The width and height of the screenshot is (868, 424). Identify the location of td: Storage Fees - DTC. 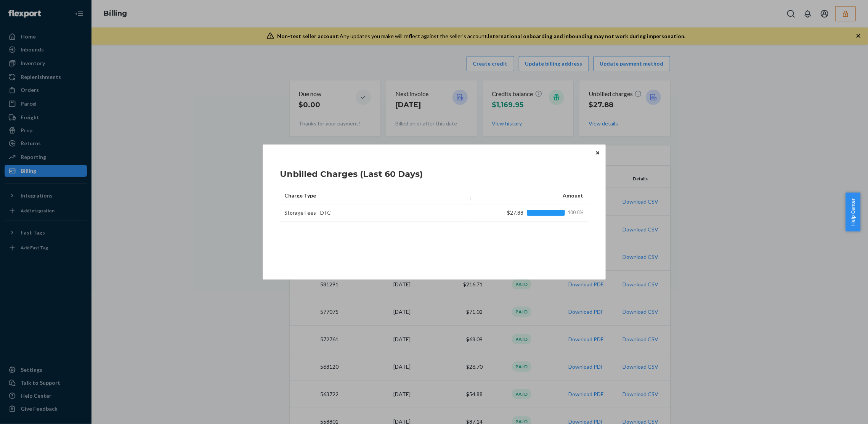
(375, 213).